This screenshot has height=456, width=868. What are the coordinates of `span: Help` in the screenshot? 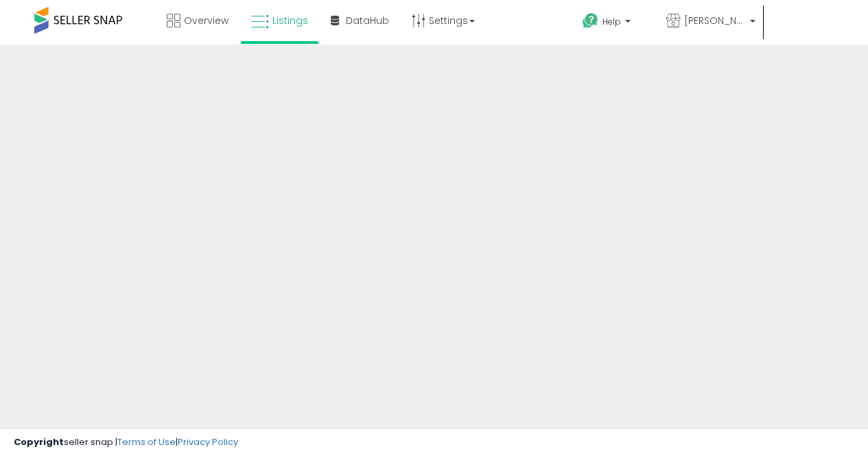 It's located at (611, 21).